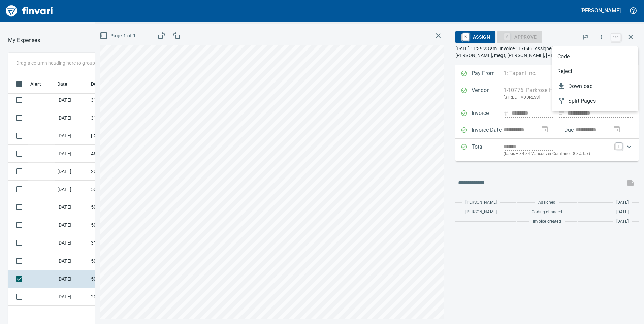 This screenshot has width=644, height=324. I want to click on span: Download, so click(600, 86).